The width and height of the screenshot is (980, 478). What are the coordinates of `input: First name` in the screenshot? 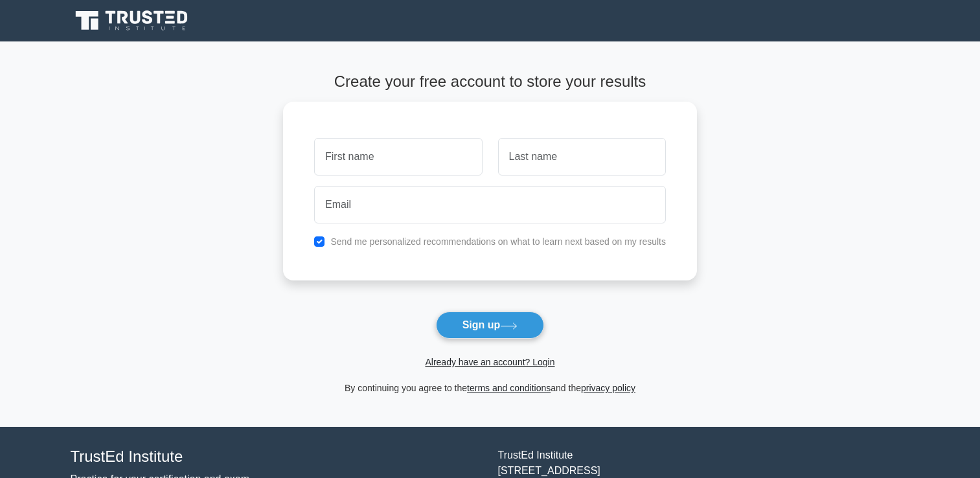 It's located at (397, 156).